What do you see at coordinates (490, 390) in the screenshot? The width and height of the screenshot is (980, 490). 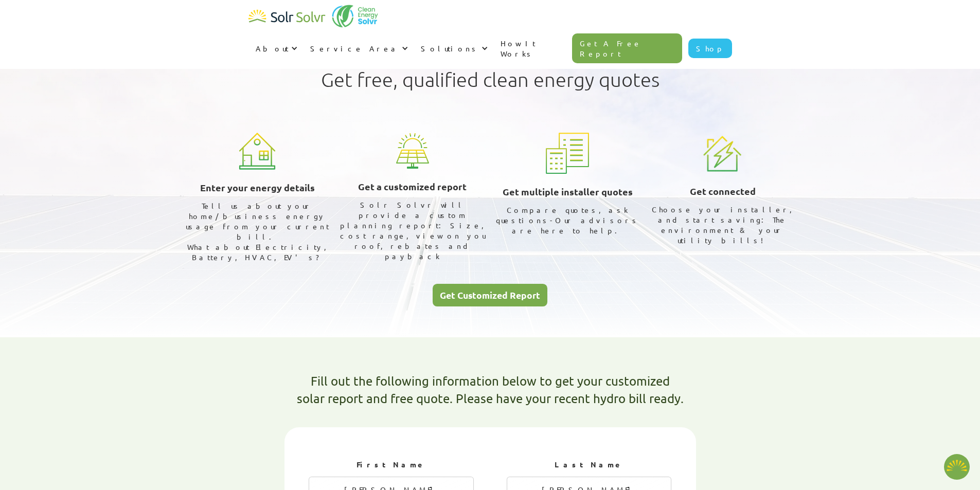 I see `h1: Fill out the following information below to get your customized solar report and free quote. Plea...` at bounding box center [490, 390].